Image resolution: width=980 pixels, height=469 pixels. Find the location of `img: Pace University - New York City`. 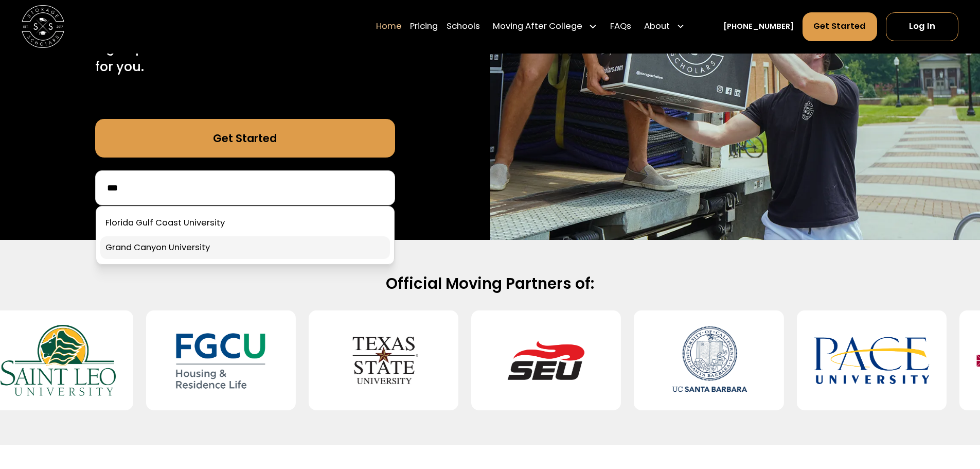

img: Pace University - New York City is located at coordinates (871, 361).